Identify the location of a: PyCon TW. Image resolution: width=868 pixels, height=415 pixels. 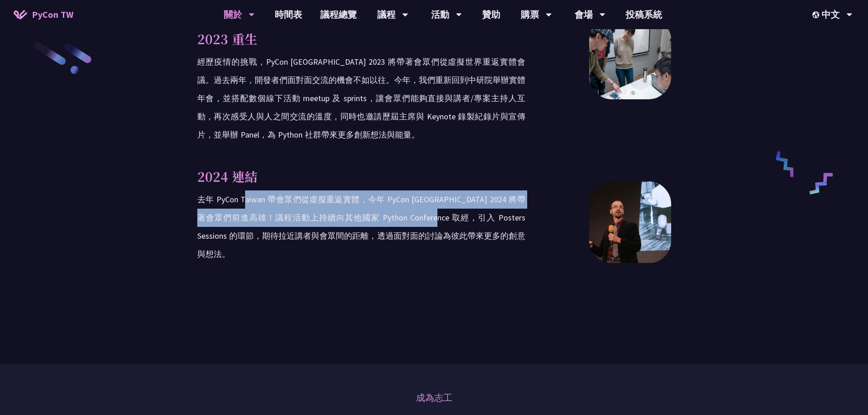
(43, 15).